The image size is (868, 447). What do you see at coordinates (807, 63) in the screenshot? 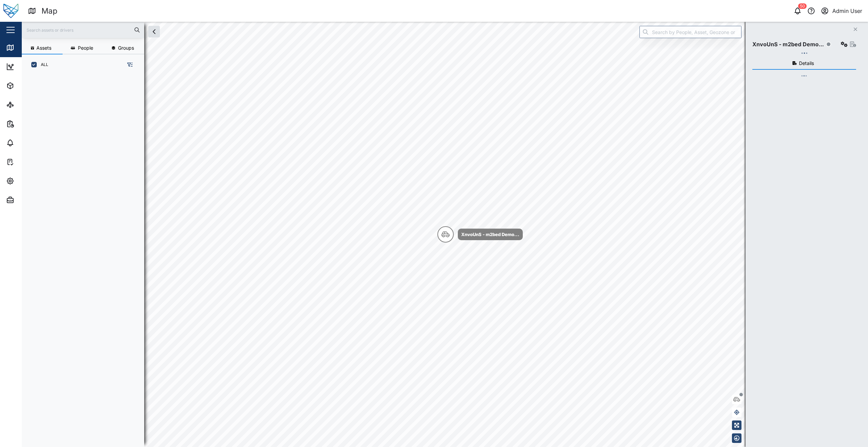
I see `span: Details` at bounding box center [807, 63].